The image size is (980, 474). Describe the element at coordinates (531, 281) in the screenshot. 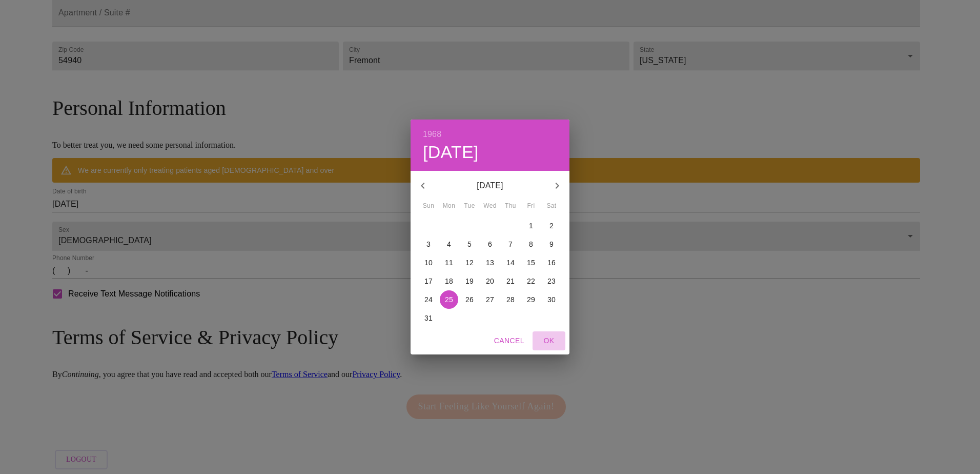

I see `button: 22` at that location.